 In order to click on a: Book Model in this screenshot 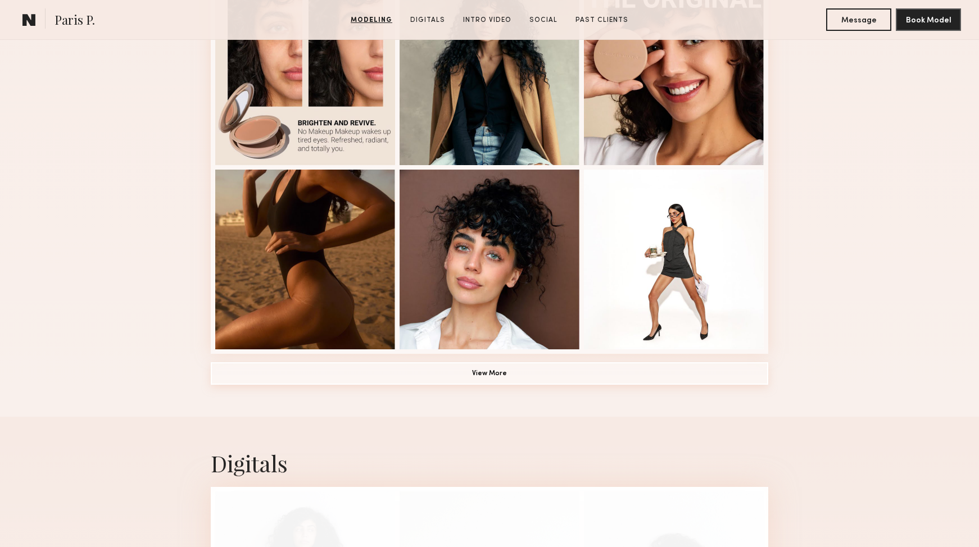, I will do `click(928, 19)`.